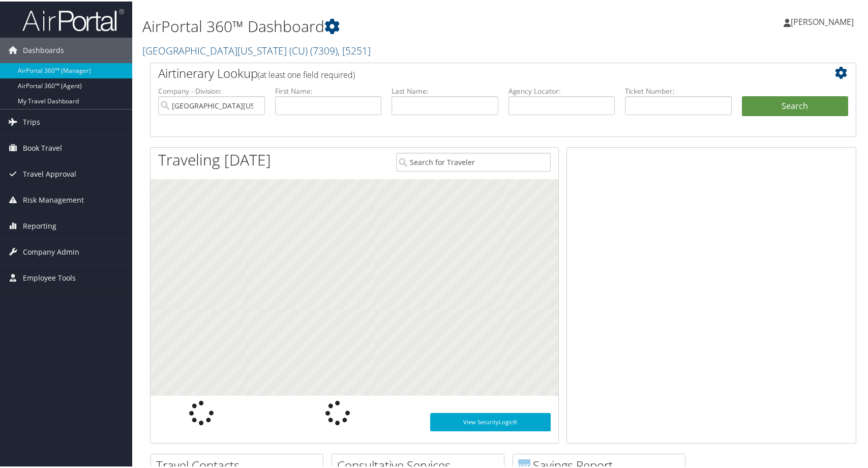 This screenshot has width=868, height=468. Describe the element at coordinates (31, 120) in the screenshot. I see `span: Trips` at that location.